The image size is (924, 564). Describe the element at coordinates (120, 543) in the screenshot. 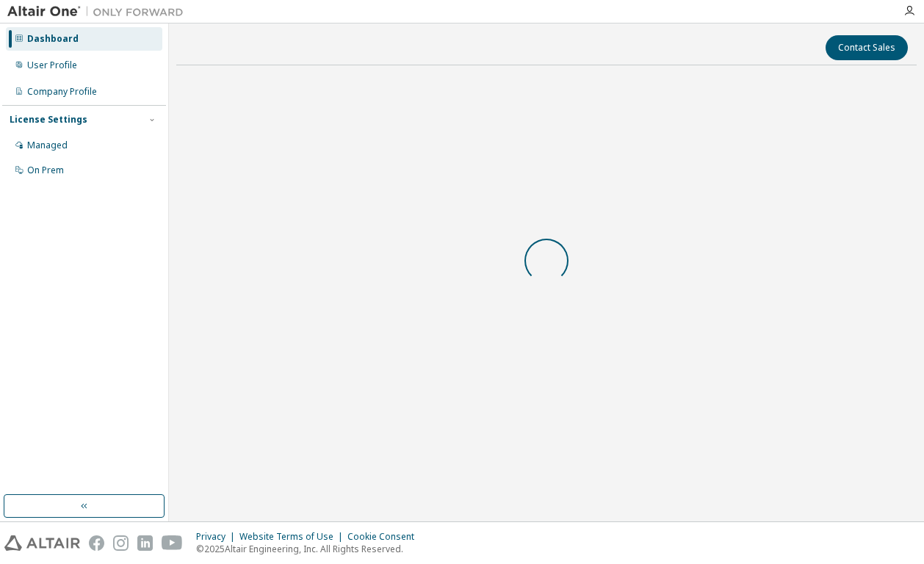

I see `img: instagram.svg` at that location.